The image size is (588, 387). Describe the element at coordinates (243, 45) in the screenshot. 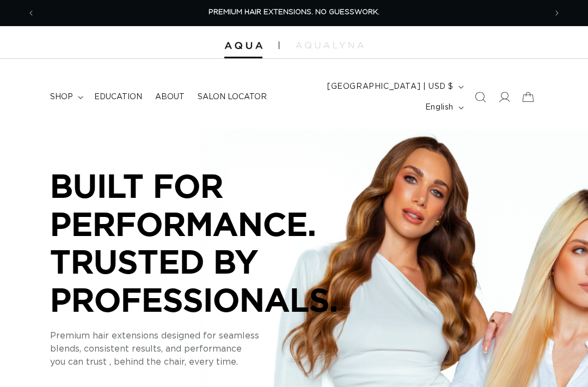

I see `img: Aqua Hair Extensions` at that location.